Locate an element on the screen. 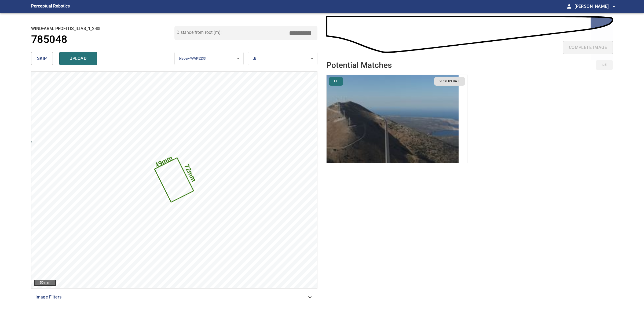 The width and height of the screenshot is (644, 317). span: bladeA-WWP5233 is located at coordinates (192, 59).